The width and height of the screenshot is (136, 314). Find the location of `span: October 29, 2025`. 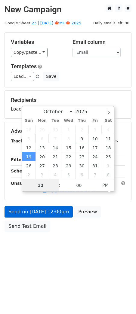

span: October 29, 2025 is located at coordinates (69, 166).